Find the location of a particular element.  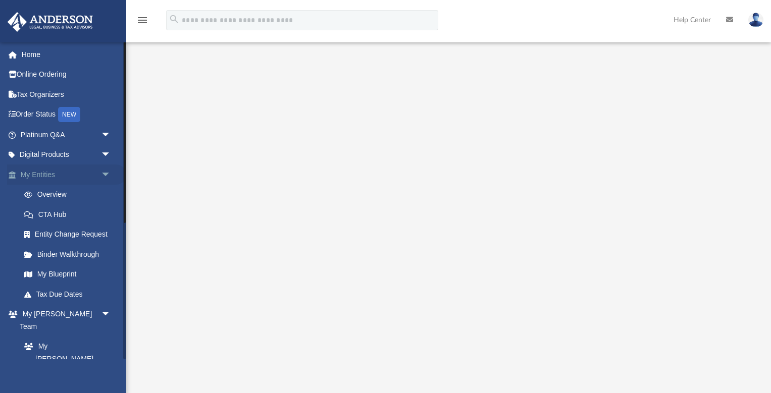

a: Order StatusNEW is located at coordinates (67, 115).